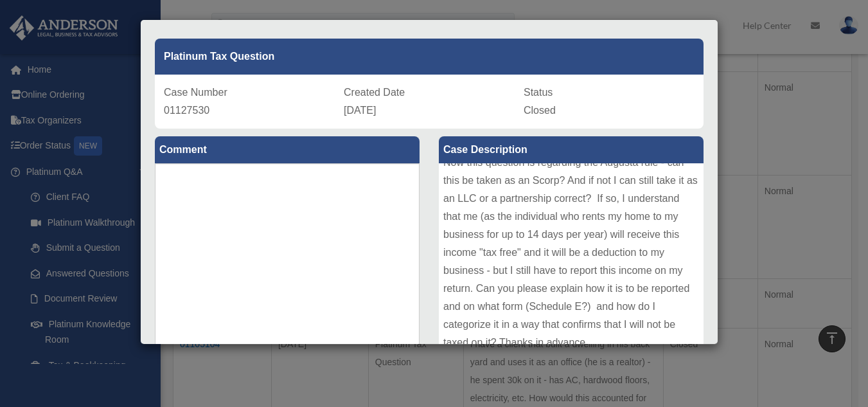 This screenshot has height=407, width=868. I want to click on label: Case Description, so click(571, 149).